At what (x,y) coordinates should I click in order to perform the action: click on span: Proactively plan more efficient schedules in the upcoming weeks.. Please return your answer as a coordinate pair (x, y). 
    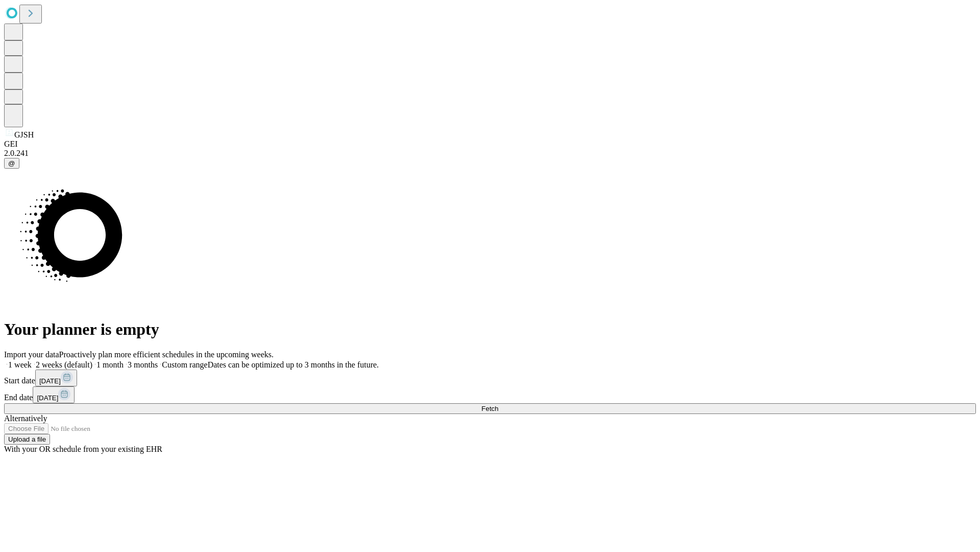
    Looking at the image, I should click on (166, 354).